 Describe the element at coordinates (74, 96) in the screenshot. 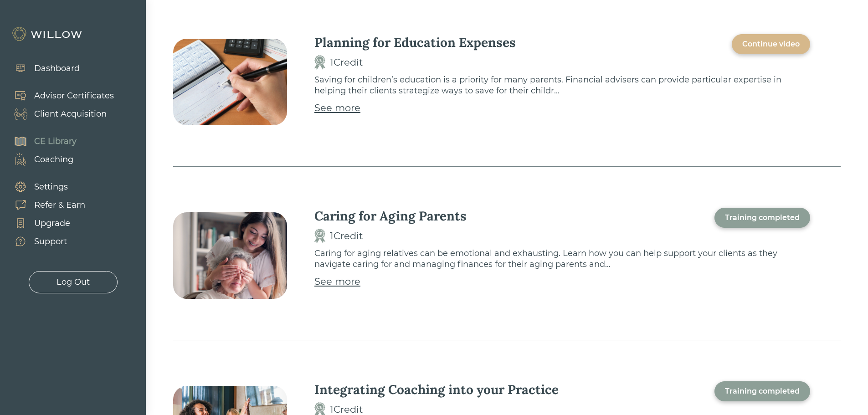

I see `div: Advisor Certificates` at that location.